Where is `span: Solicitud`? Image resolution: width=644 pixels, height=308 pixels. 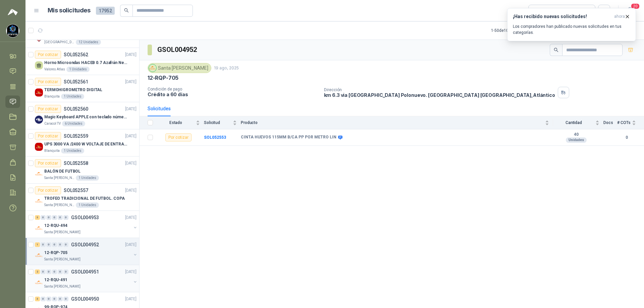
span: Solicitud is located at coordinates (218, 123).